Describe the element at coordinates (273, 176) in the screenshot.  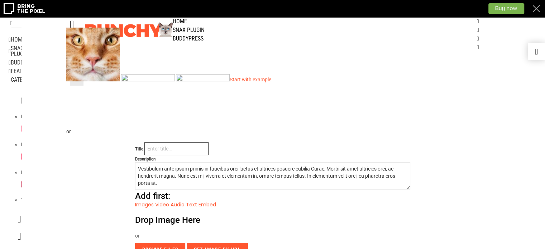
I see `textarea: Vestibulum ante ipsum primis in faucibus orci luctus et ultrices posuere cubilia Curae; Morbi sit...` at that location.